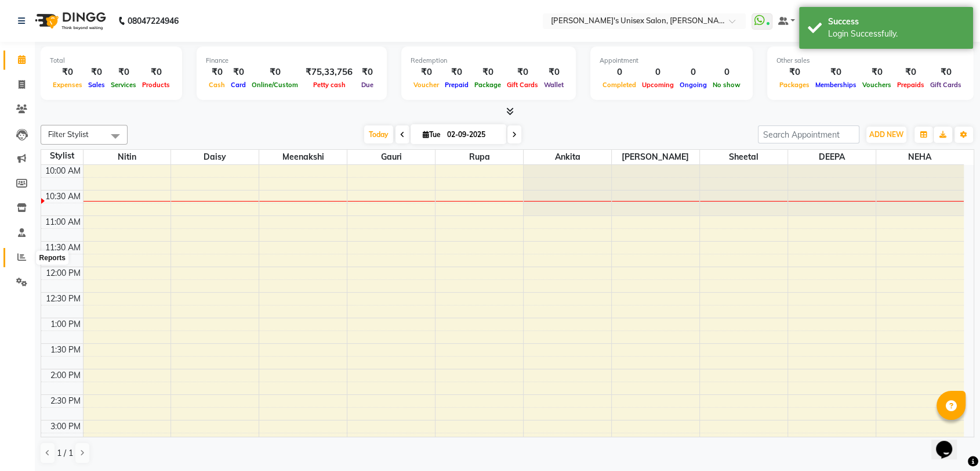 This screenshot has width=980, height=471. What do you see at coordinates (66, 349) in the screenshot?
I see `div: 1:30 PM` at bounding box center [66, 349].